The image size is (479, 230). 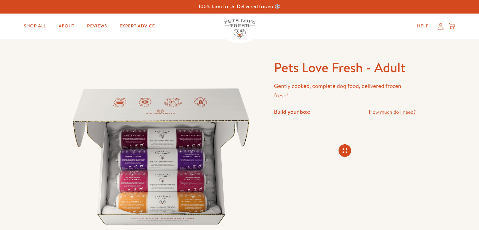 I want to click on a: Expert Advice, so click(x=137, y=26).